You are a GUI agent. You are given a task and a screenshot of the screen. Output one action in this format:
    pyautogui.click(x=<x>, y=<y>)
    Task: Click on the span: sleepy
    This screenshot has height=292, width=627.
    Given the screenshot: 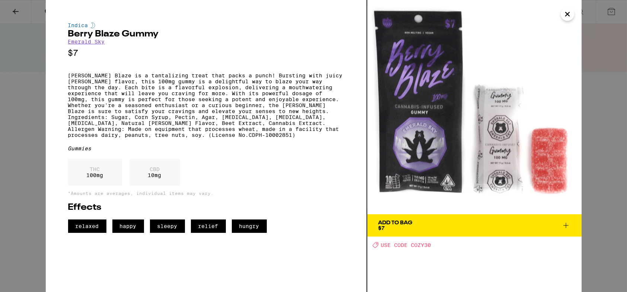 What is the action you would take?
    pyautogui.click(x=167, y=226)
    